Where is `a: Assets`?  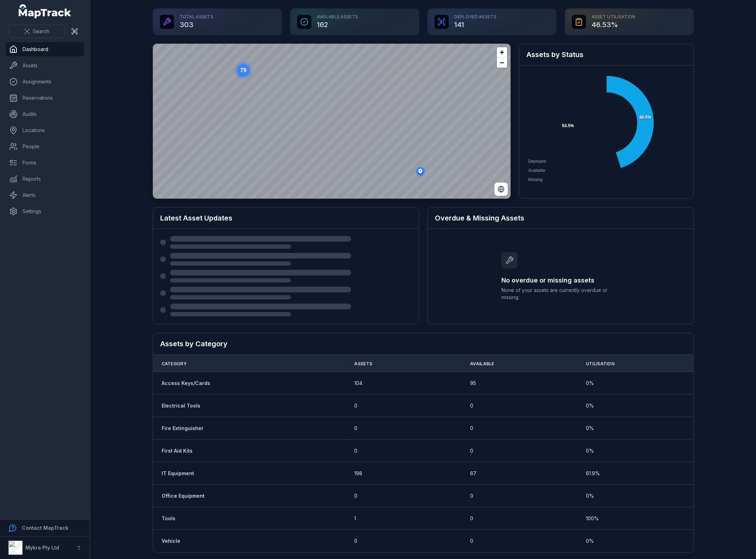
a: Assets is located at coordinates (44, 66).